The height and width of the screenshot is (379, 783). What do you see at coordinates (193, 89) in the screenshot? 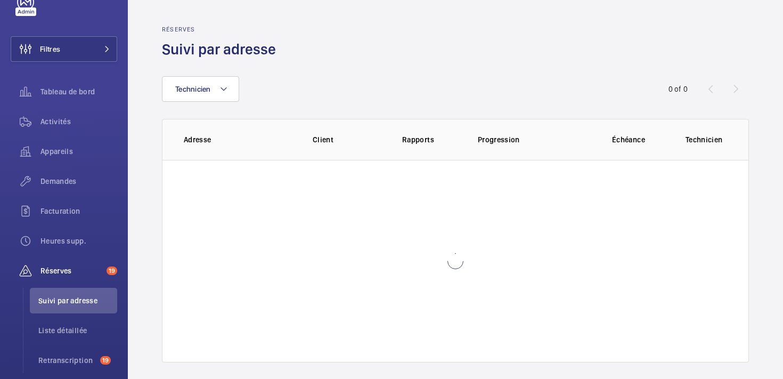
I see `span: Technicien` at bounding box center [193, 89].